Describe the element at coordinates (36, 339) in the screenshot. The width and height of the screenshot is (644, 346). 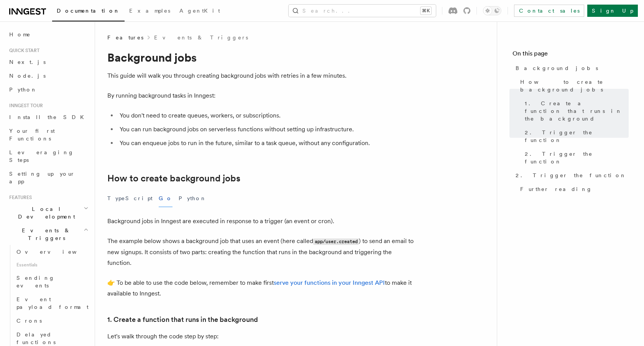
I see `span: Delayed functions` at that location.